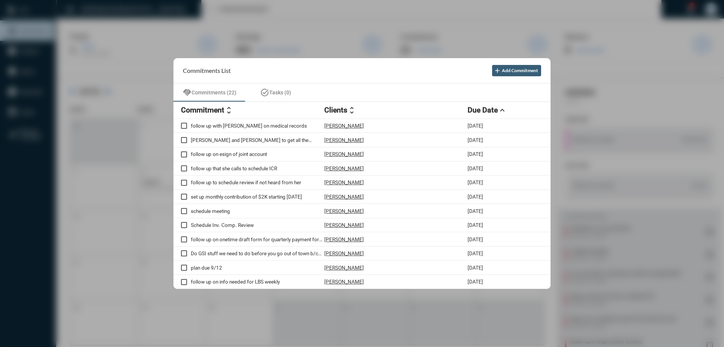  I want to click on p: follow up to schedule review if not heard from her, so click(258, 182).